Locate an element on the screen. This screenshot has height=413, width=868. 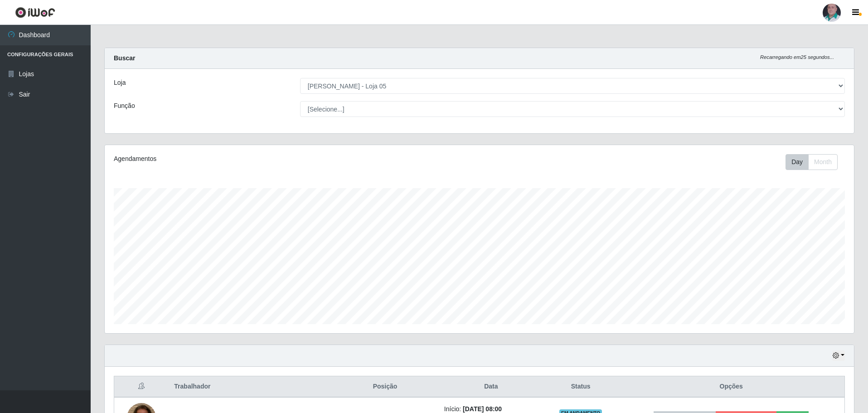
label: Loja is located at coordinates (119, 82).